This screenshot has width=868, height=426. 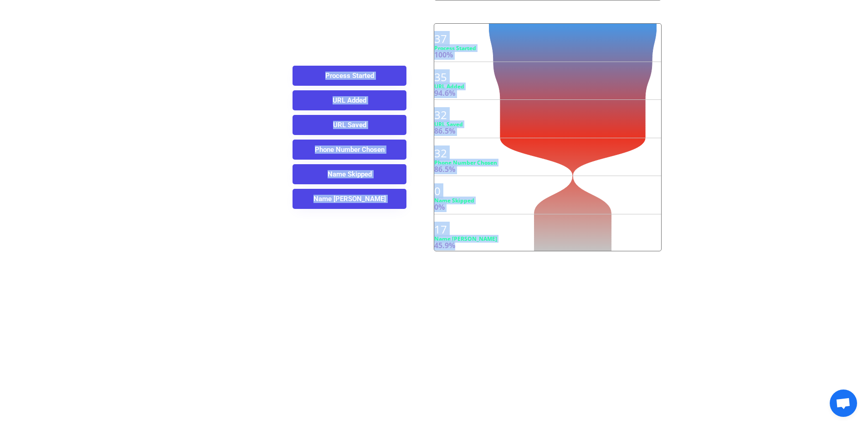 I want to click on button: Process Started, so click(x=350, y=76).